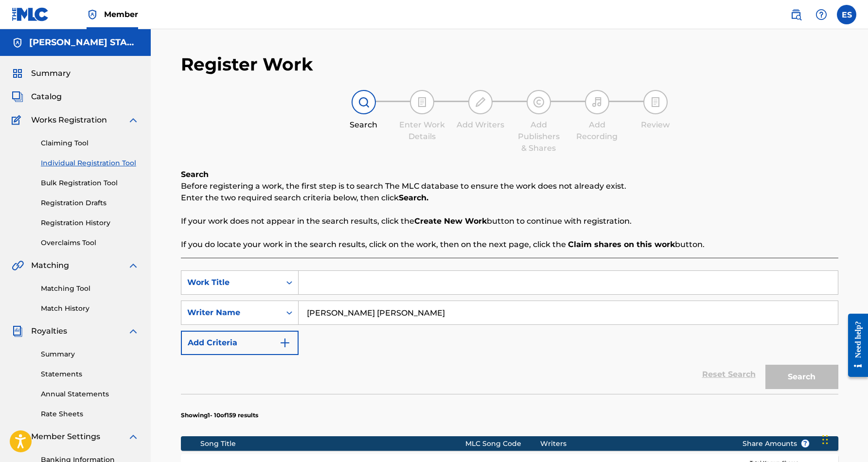 This screenshot has width=868, height=462. Describe the element at coordinates (480, 102) in the screenshot. I see `img: step indicator icon for Add Writers` at that location.